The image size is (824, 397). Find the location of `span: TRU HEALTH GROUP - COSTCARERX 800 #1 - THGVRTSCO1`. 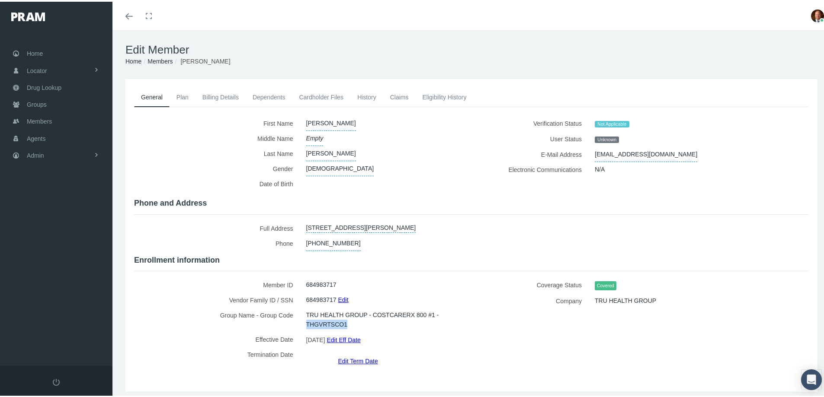

span: TRU HEALTH GROUP - COSTCARERX 800 #1 - THGVRTSCO1 is located at coordinates (382, 318).